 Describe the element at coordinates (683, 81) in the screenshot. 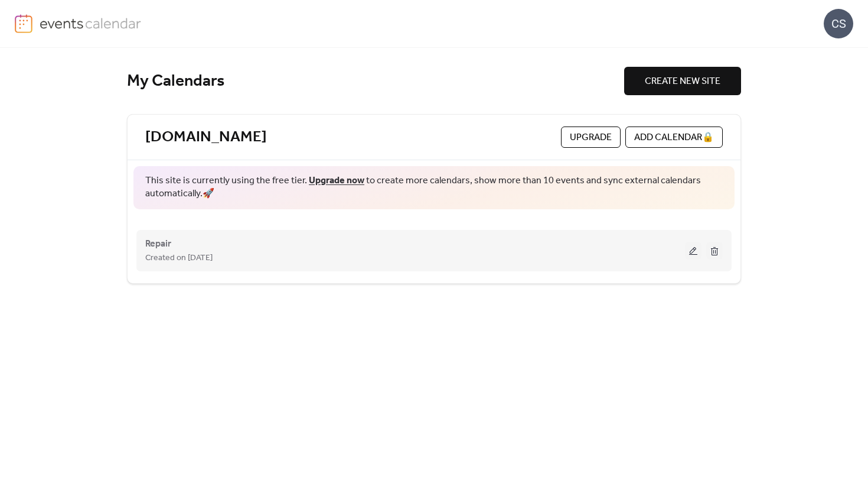

I see `span: CREATE NEW SITE` at that location.